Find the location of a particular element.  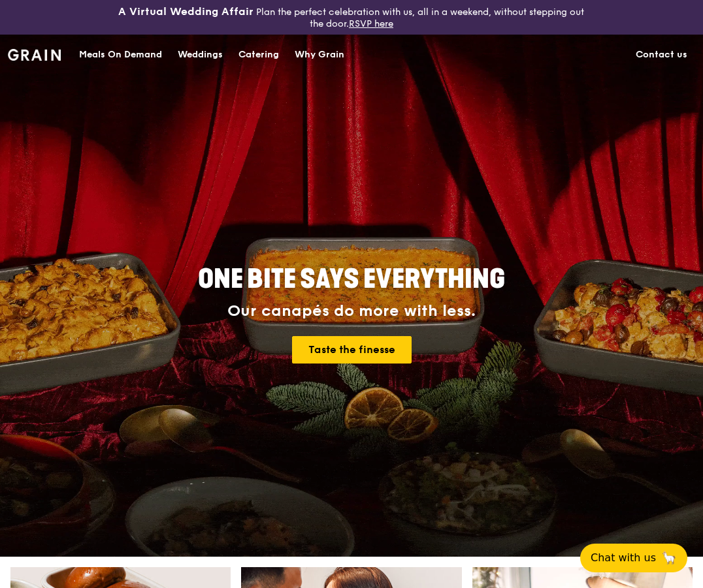

div: Meals On Demand is located at coordinates (120, 55).